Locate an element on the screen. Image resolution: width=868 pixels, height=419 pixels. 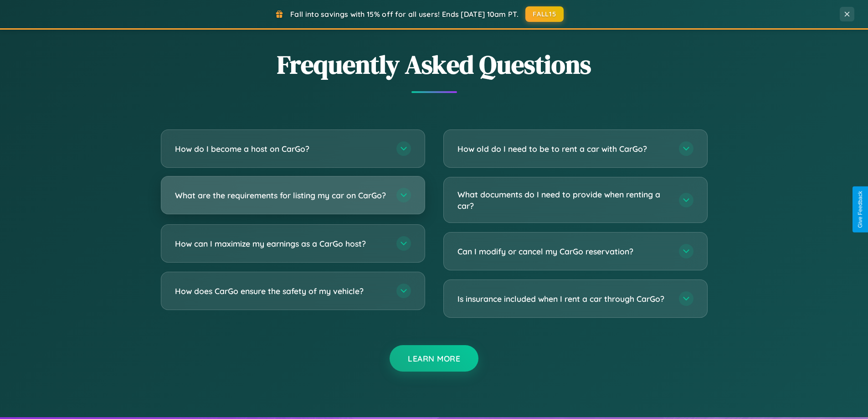
h3: Is insurance included when I rent a car through CarGo? is located at coordinates (564, 299).